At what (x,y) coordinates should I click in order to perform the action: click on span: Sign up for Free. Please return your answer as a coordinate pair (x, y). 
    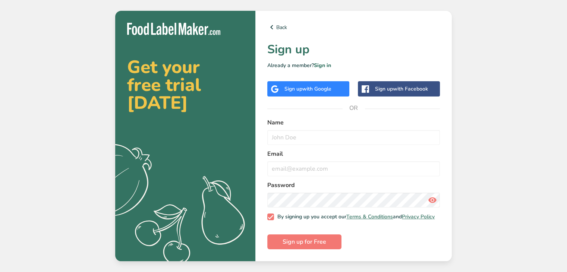
    Looking at the image, I should click on (304, 242).